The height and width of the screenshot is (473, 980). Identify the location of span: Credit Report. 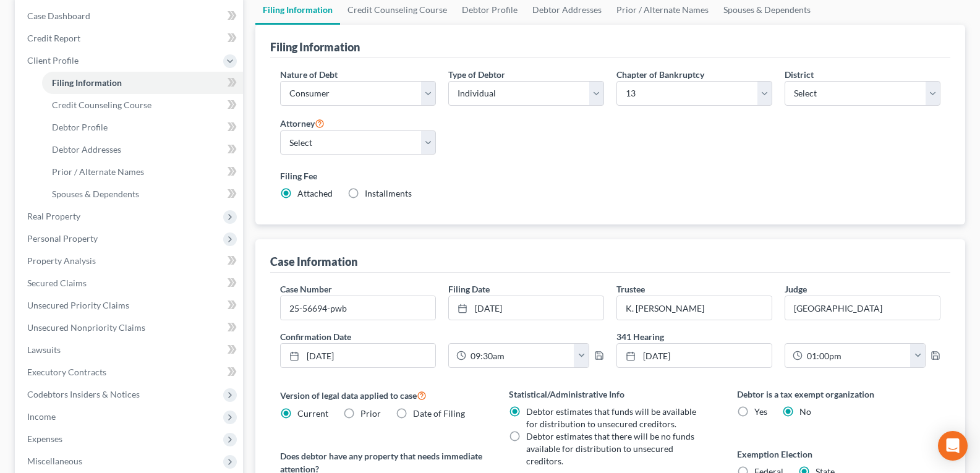
(54, 38).